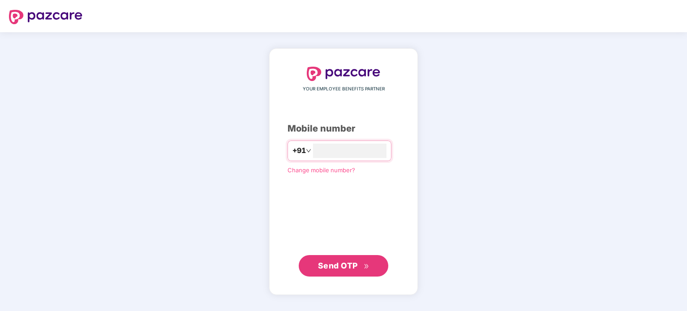 The width and height of the screenshot is (687, 311). I want to click on span: Send OTP, so click(337, 265).